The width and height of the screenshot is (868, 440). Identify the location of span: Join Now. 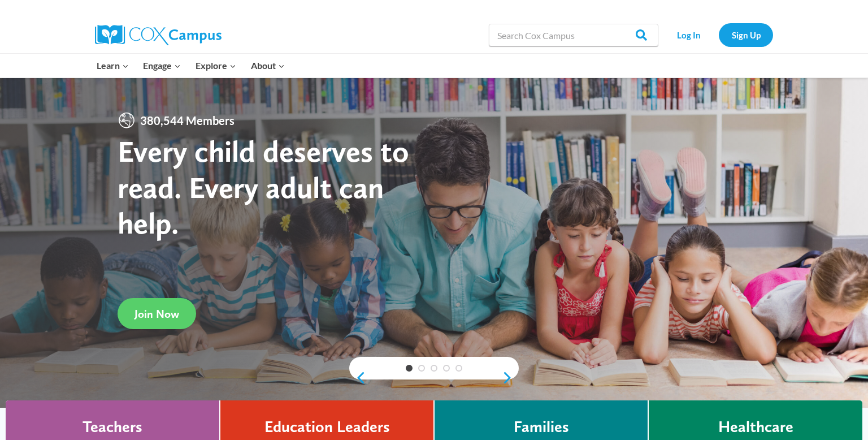
(156, 314).